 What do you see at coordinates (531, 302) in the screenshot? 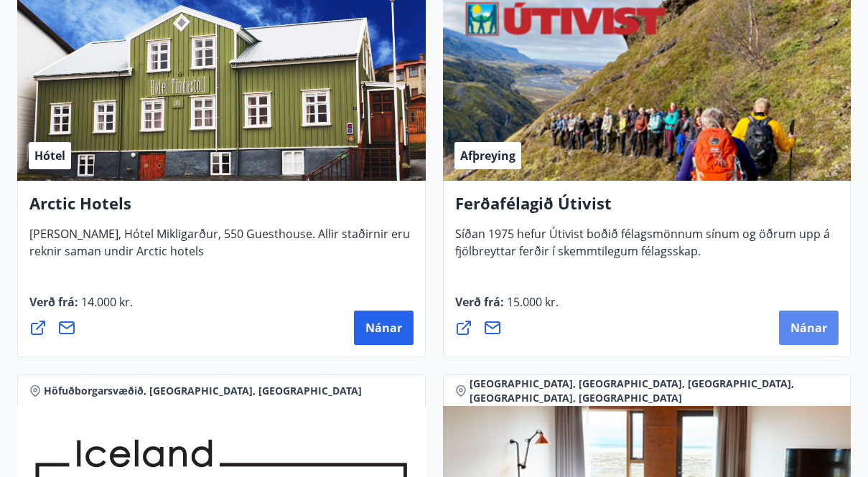
I see `span: 15.000 kr.` at bounding box center [531, 302].